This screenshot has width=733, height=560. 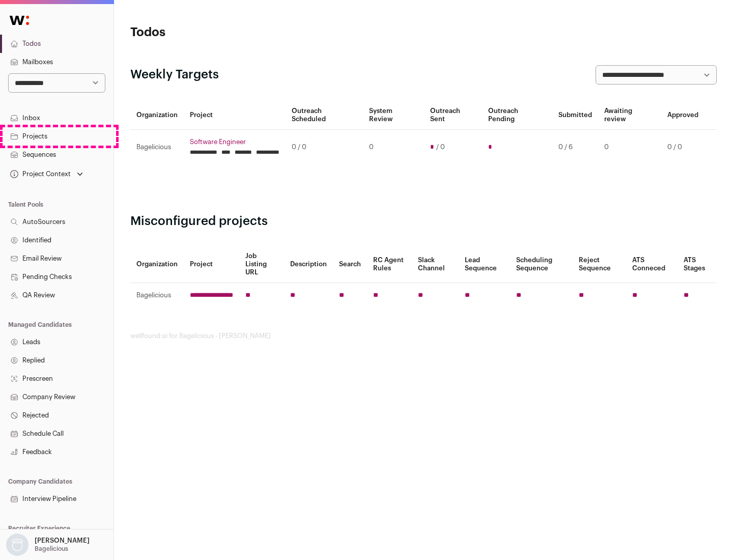 I want to click on p: Bagelicious, so click(x=51, y=549).